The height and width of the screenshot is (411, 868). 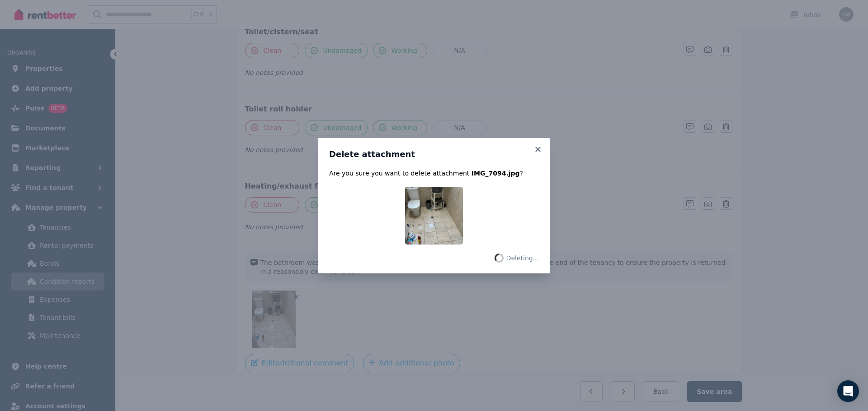 I want to click on span: Deleting..., so click(x=522, y=258).